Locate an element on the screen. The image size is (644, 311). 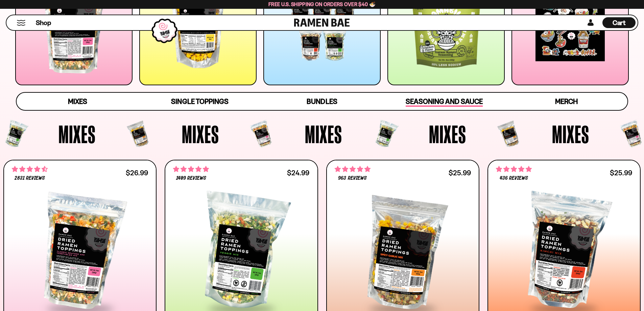
span: Seasoning and Sauce is located at coordinates (444, 102).